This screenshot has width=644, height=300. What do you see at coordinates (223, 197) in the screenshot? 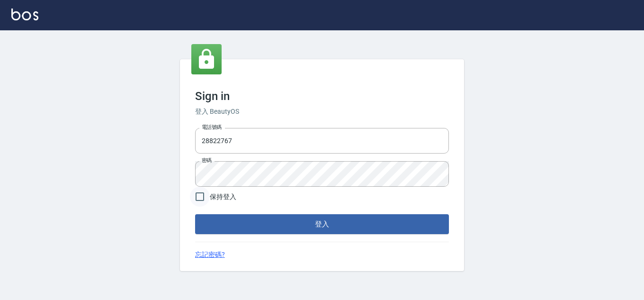
I see `span: 保持登入` at bounding box center [223, 197].